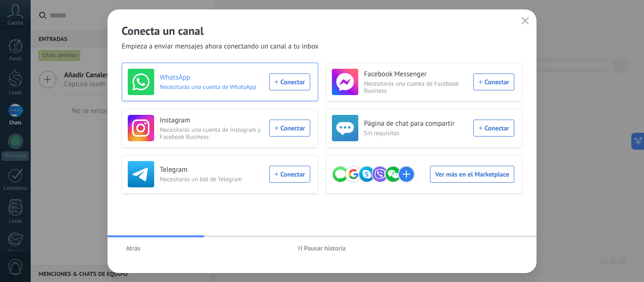  Describe the element at coordinates (415, 124) in the screenshot. I see `h3: Página de chat para compartir` at that location.